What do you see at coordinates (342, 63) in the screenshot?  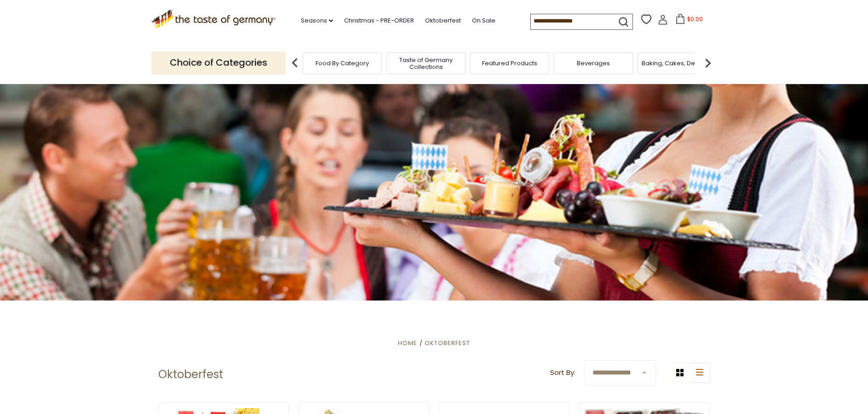 I see `span: Food By Category` at bounding box center [342, 63].